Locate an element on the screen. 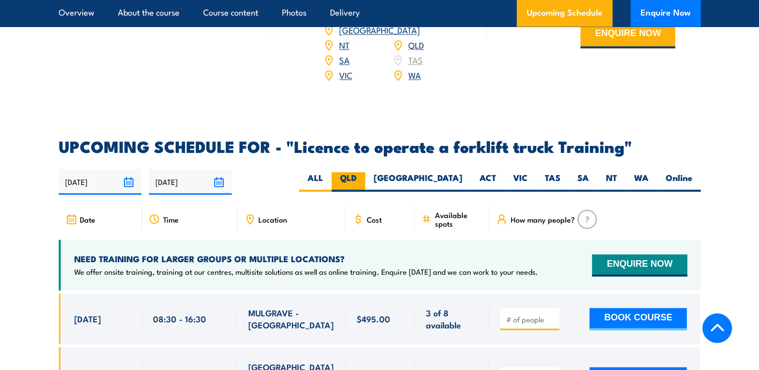 This screenshot has width=759, height=370. a: VIC is located at coordinates (345, 75).